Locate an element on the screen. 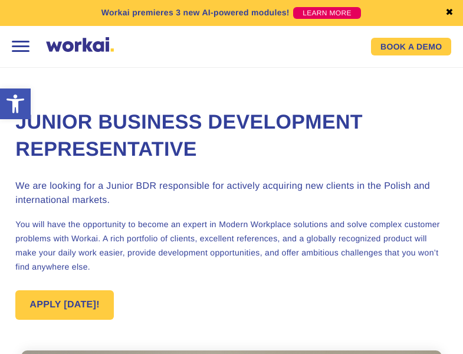 The image size is (463, 354). a: BOOK A DEMO is located at coordinates (411, 47).